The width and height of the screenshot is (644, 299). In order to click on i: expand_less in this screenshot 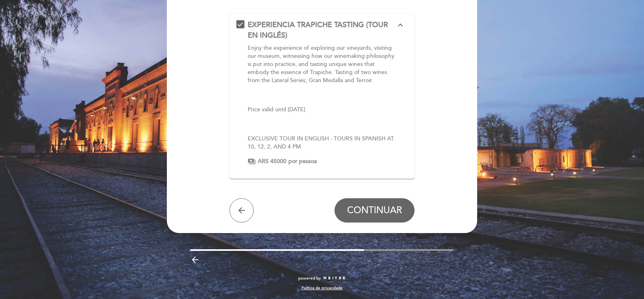, I will do `click(400, 25)`.